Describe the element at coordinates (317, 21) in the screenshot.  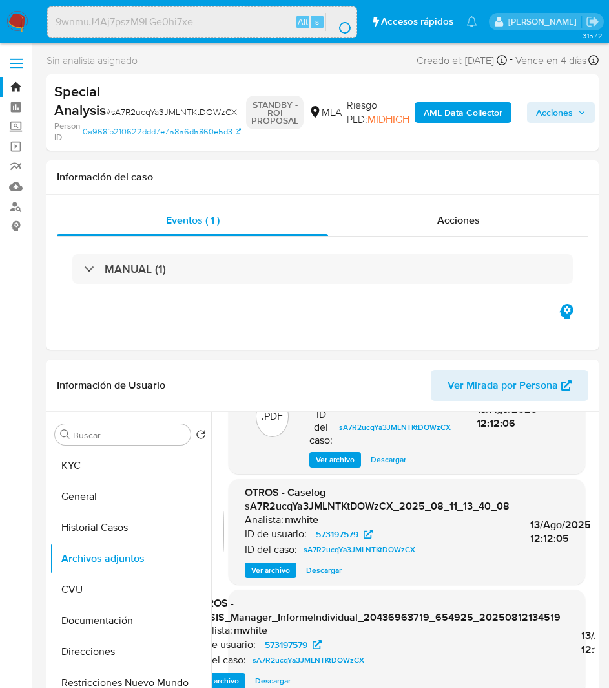
I see `span: s` at that location.